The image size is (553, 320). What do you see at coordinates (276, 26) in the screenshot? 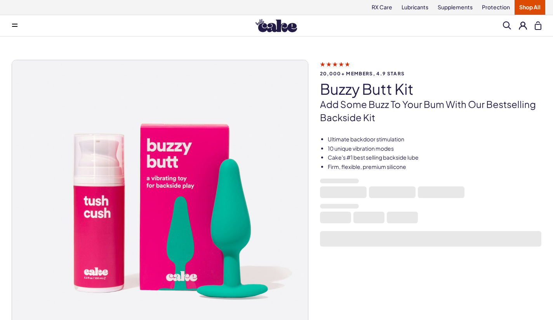
I see `img: Hello Cake` at bounding box center [276, 26].